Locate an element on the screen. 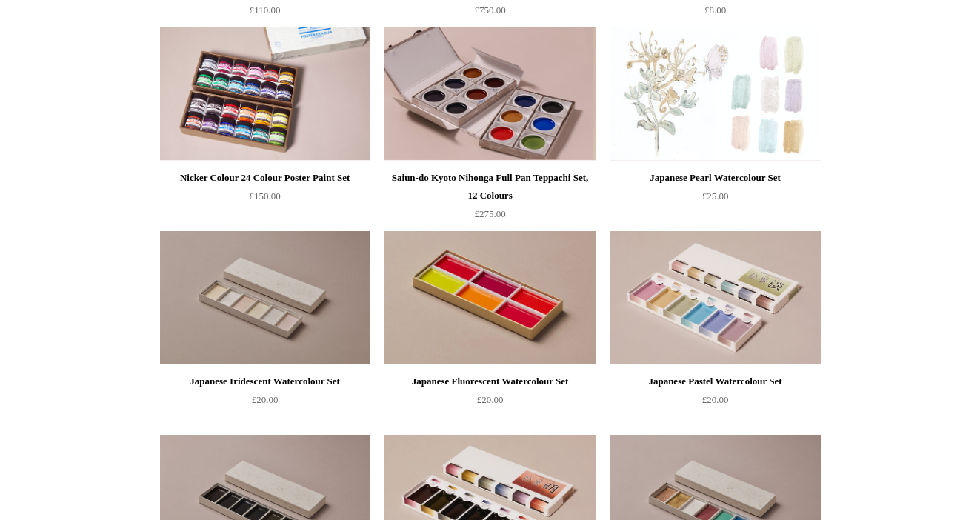  a: Saiun-do Kyoto Nihonga Full Pan Teppachi Set, 12 Colours £275.00 is located at coordinates (490, 199).